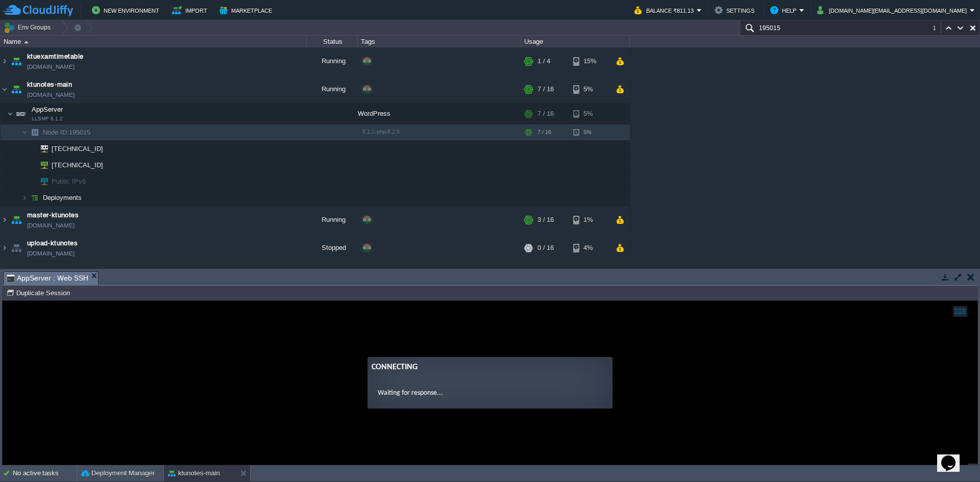 This screenshot has width=980, height=482. I want to click on div: Stopped, so click(332, 248).